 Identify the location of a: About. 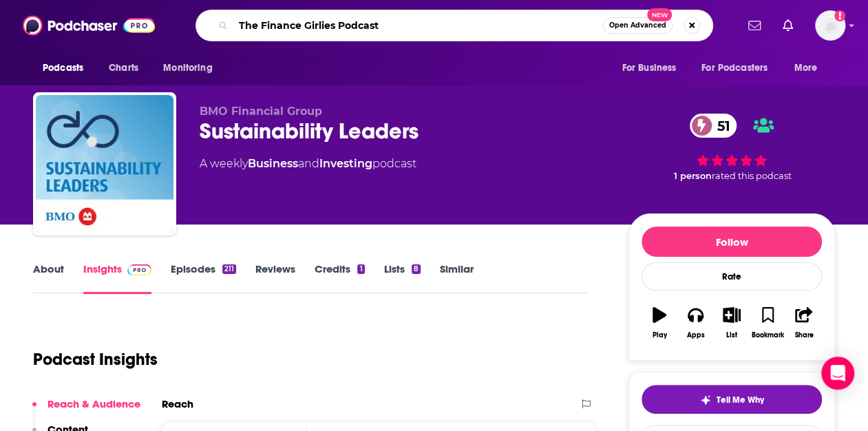
(48, 279).